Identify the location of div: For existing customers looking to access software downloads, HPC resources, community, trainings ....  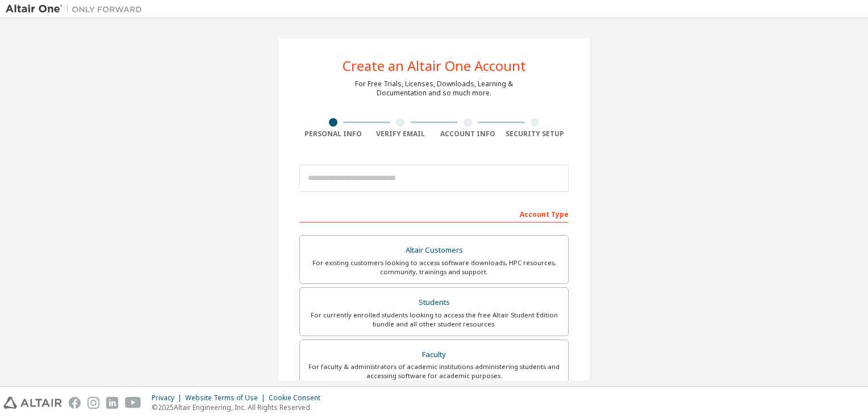
(434, 268).